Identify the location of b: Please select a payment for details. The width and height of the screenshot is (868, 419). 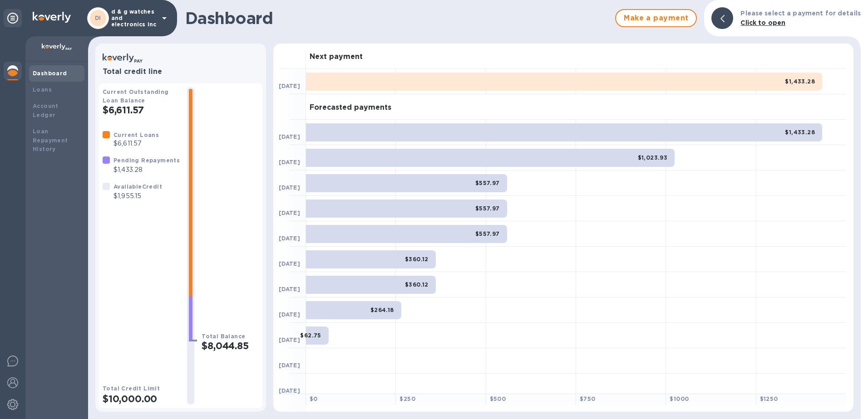
(800, 13).